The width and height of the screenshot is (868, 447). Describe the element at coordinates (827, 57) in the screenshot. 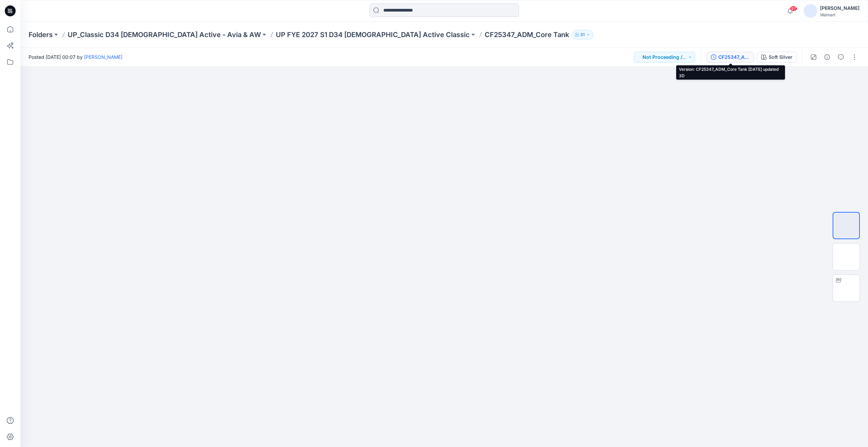

I see `button: Details` at that location.